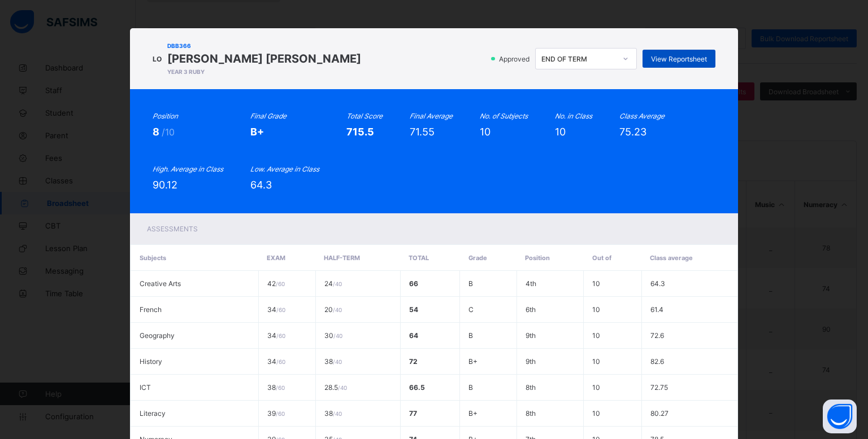  What do you see at coordinates (579, 59) in the screenshot?
I see `div: END OF TERM` at bounding box center [579, 59].